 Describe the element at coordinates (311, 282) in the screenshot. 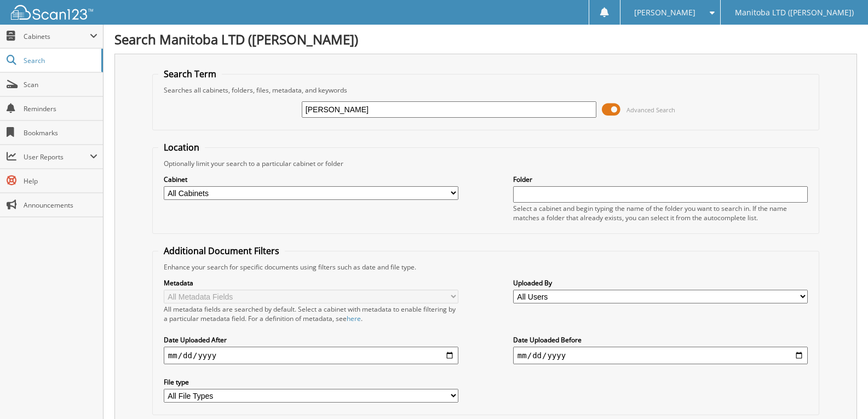

I see `label: Metadata` at that location.